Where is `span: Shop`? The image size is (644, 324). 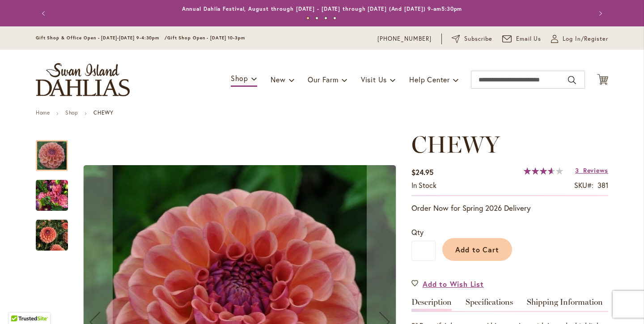 span: Shop is located at coordinates (239, 78).